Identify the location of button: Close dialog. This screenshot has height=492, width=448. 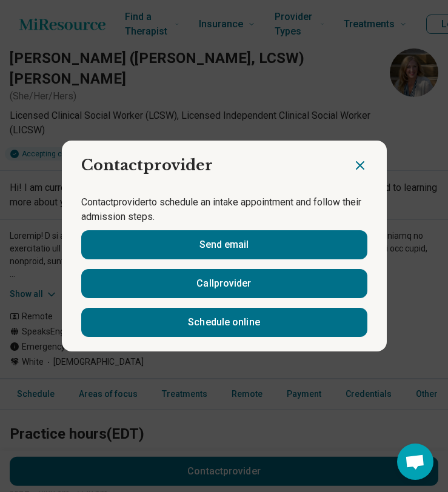
(360, 166).